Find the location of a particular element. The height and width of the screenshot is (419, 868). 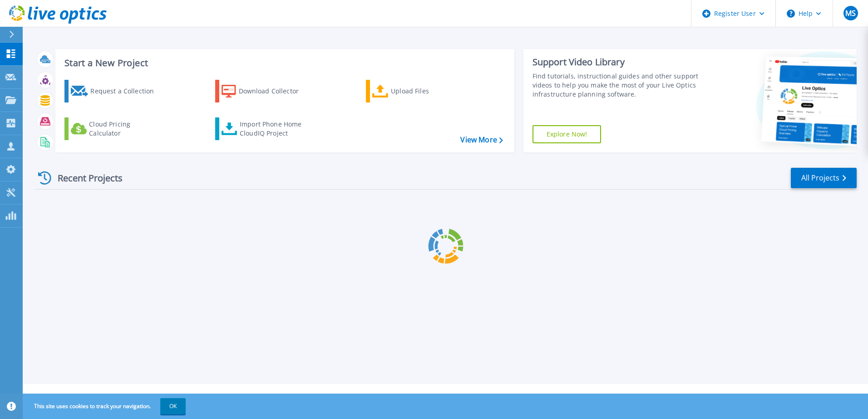

div: Recent Projects is located at coordinates (85, 178).